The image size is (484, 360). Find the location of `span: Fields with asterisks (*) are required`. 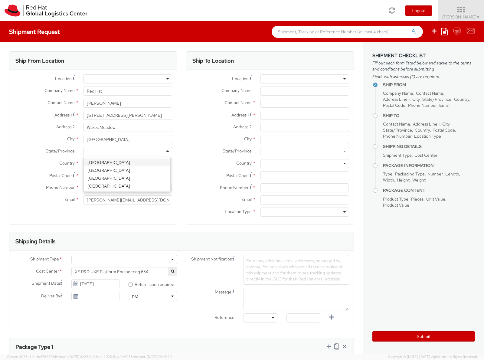

span: Fields with asterisks (*) are required is located at coordinates (424, 77).